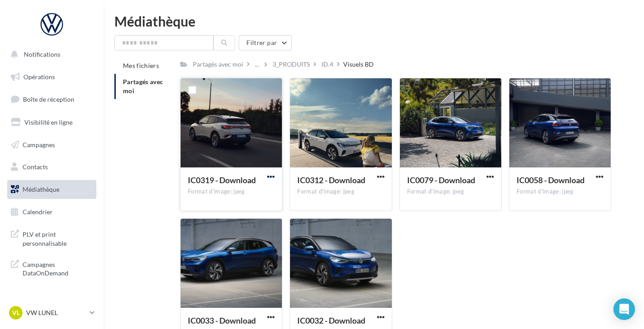 This screenshot has width=644, height=329. I want to click on span: Calendrier, so click(38, 211).